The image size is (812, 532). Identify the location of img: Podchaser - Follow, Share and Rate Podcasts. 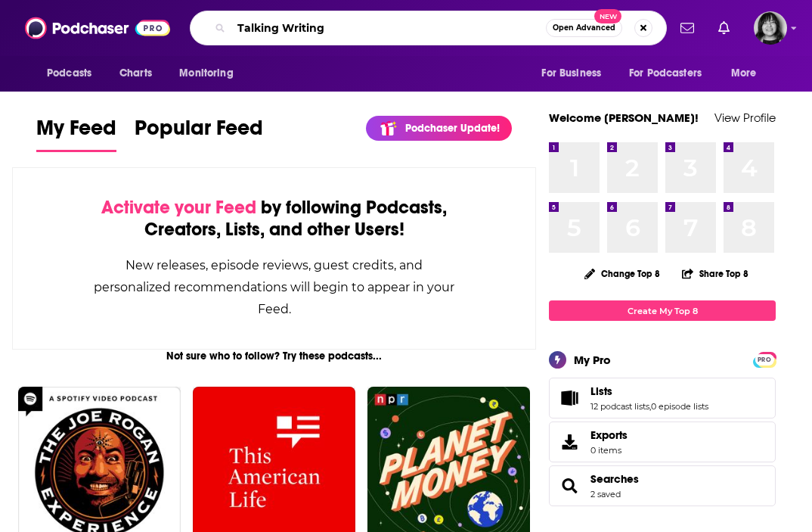
(98, 28).